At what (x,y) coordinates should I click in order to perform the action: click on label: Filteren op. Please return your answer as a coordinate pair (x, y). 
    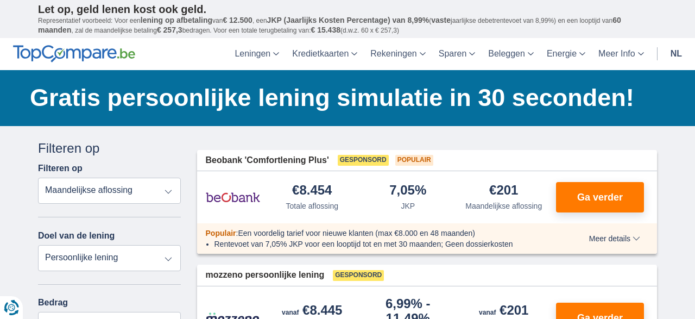
    Looking at the image, I should click on (60, 168).